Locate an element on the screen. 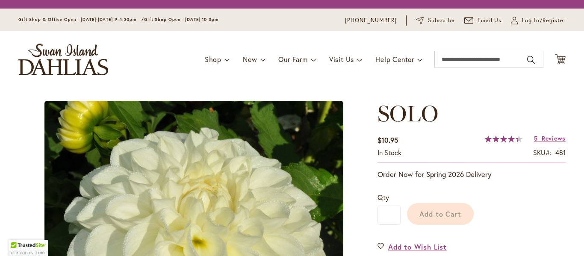  a: Add to Wish List is located at coordinates (412, 247).